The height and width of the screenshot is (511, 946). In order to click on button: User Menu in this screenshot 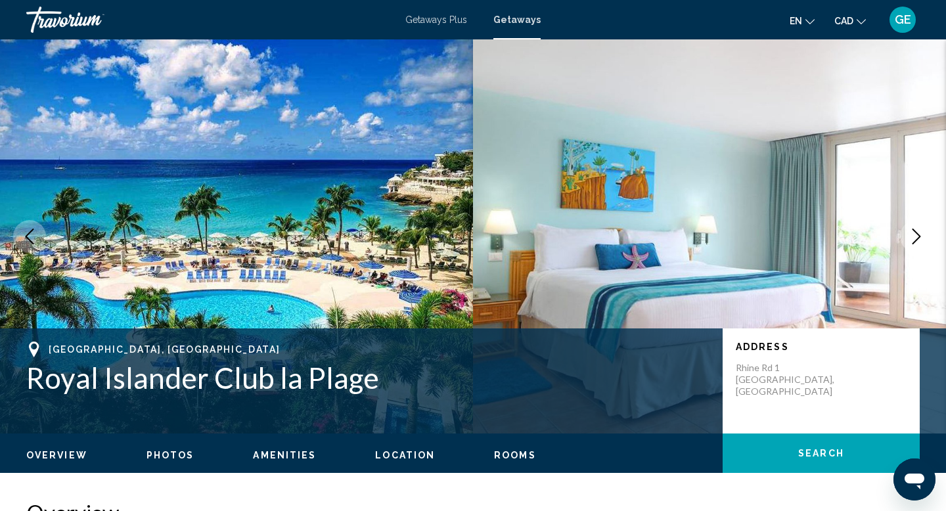, I will do `click(903, 20)`.